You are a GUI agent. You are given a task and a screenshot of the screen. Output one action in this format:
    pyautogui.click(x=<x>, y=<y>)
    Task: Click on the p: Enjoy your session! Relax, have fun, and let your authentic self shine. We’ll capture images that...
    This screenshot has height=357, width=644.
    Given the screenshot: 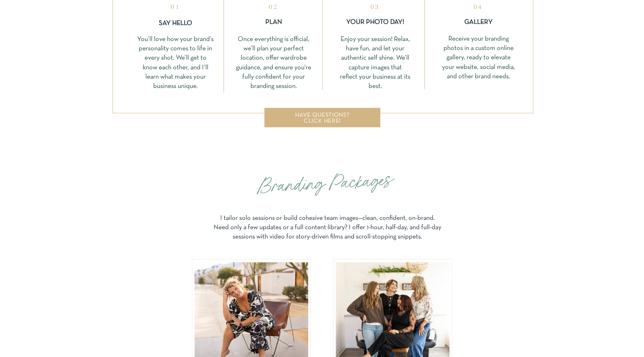 What is the action you would take?
    pyautogui.click(x=375, y=62)
    